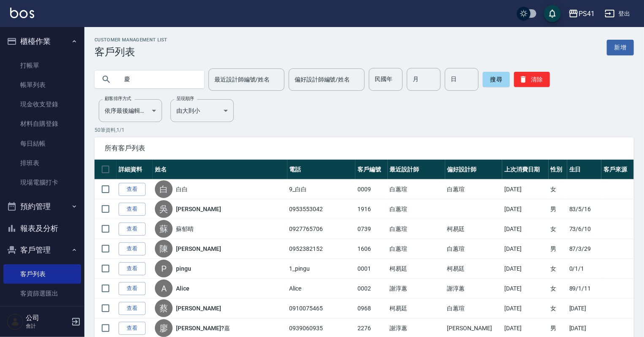 Image resolution: width=644 pixels, height=337 pixels. What do you see at coordinates (321, 308) in the screenshot?
I see `td: 0910075465` at bounding box center [321, 308].